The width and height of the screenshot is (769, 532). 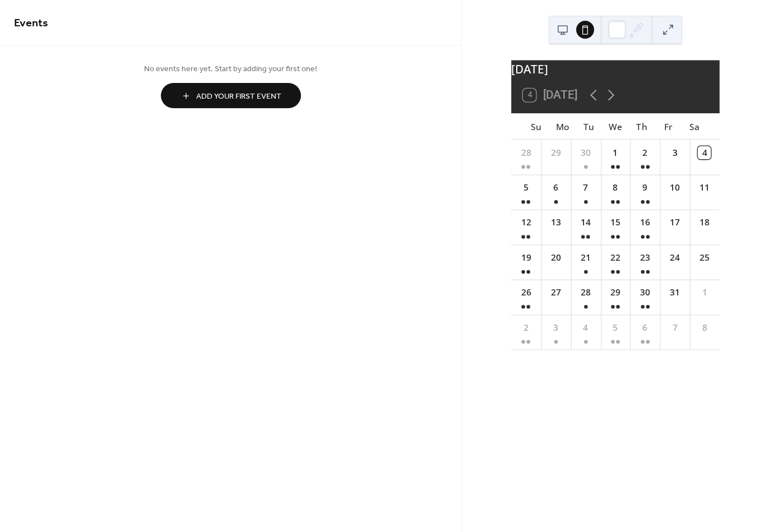 What do you see at coordinates (704, 257) in the screenshot?
I see `div: 25` at bounding box center [704, 257].